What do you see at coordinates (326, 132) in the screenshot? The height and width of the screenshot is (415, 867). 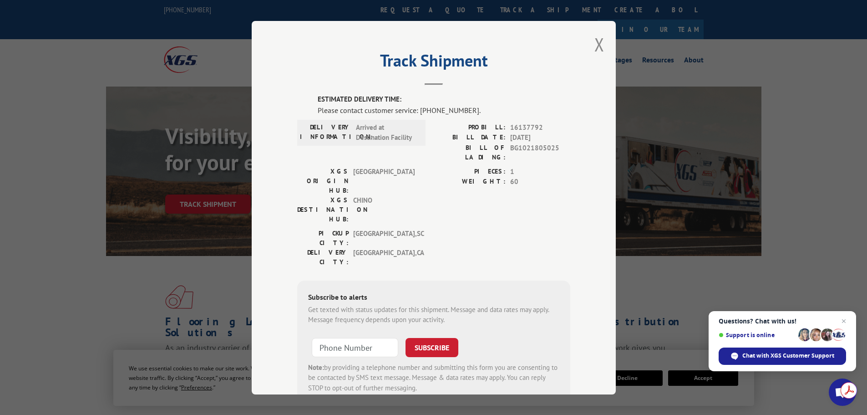 I see `label: DELIVERY INFORMATION:` at bounding box center [326, 132].